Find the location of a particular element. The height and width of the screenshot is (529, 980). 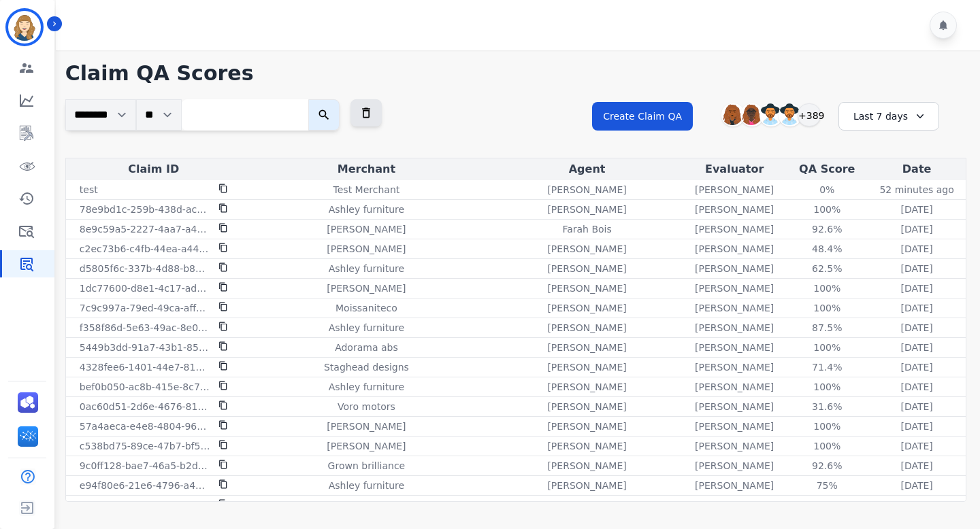

div: +389 is located at coordinates (809, 115).